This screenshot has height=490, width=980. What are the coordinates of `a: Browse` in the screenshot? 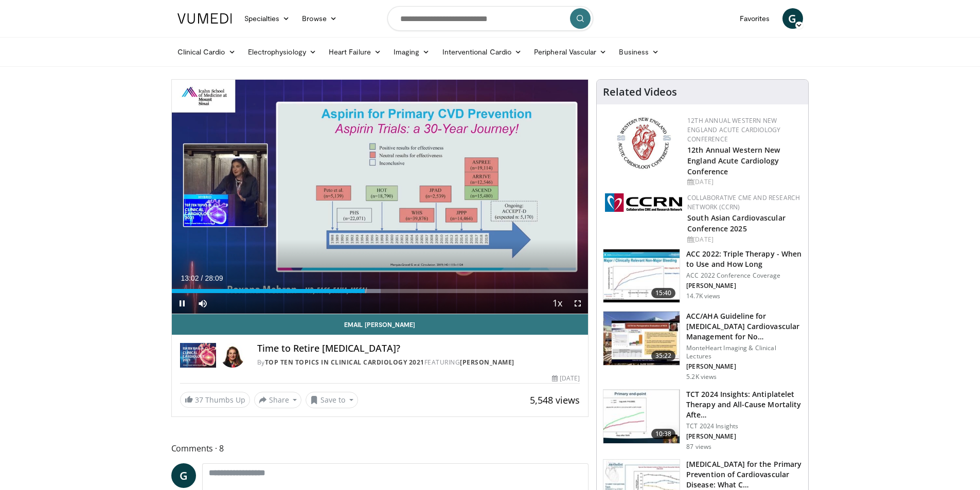 It's located at (319, 18).